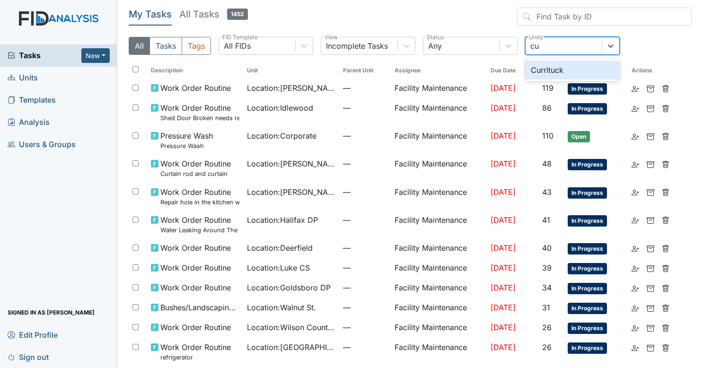  What do you see at coordinates (280, 108) in the screenshot?
I see `span: Location : Idlewood` at bounding box center [280, 108].